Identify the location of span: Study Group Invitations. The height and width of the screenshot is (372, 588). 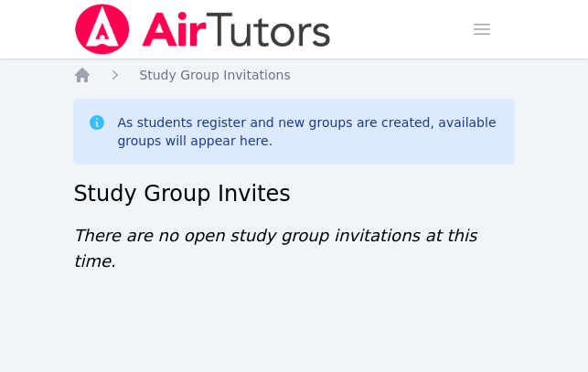
(214, 75).